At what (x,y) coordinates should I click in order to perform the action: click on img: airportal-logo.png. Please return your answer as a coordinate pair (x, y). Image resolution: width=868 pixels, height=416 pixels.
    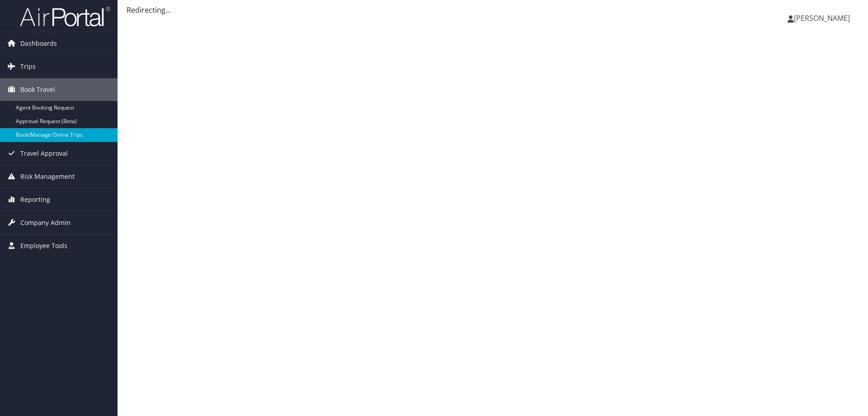
    Looking at the image, I should click on (65, 17).